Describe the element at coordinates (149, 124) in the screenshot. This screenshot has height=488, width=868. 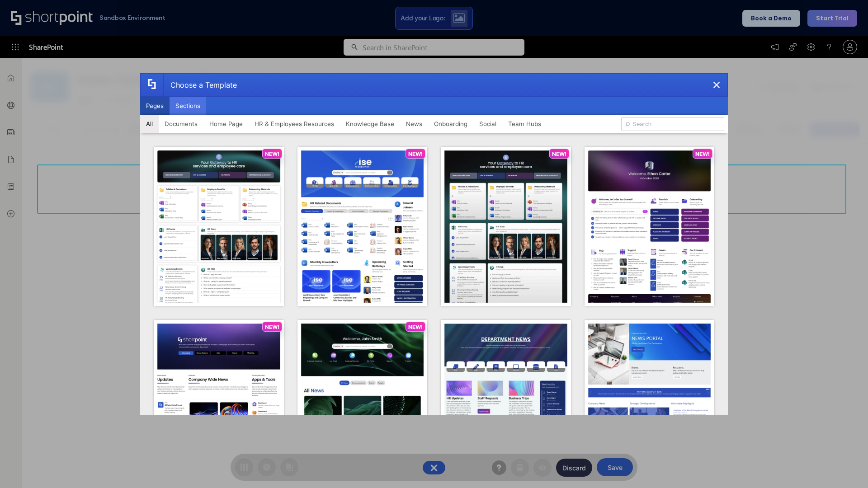
I see `button: All` at that location.